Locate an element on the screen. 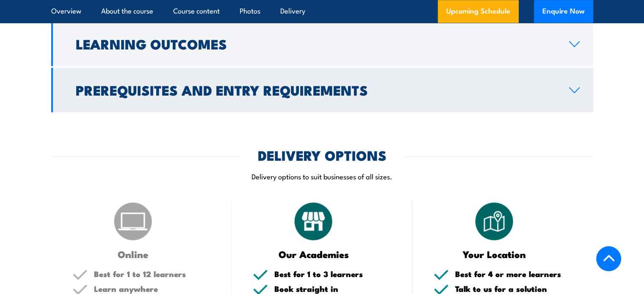  h2: DELIVERY OPTIONS is located at coordinates (322, 155).